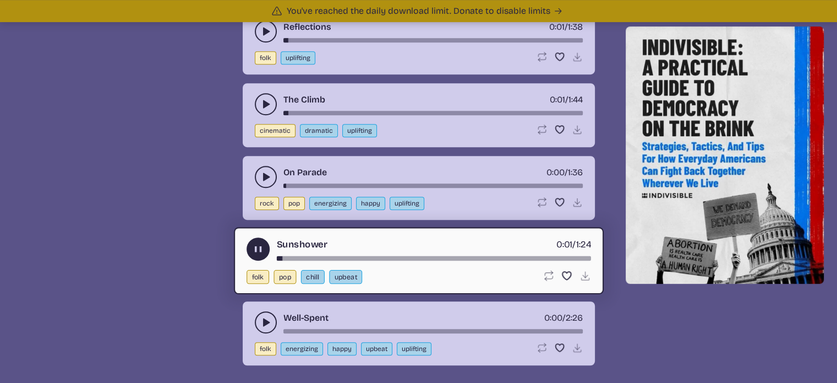 This screenshot has height=383, width=837. Describe the element at coordinates (575, 26) in the screenshot. I see `span: 1:38` at that location.